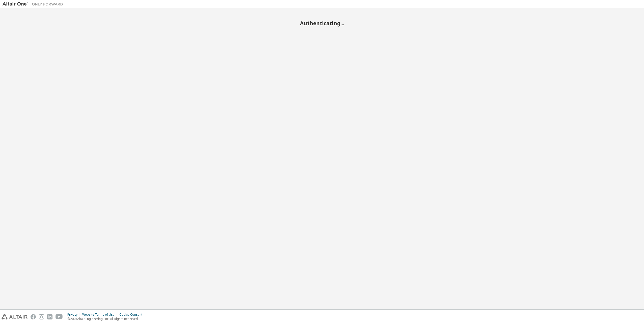  I want to click on div: Privacy, so click(75, 315).